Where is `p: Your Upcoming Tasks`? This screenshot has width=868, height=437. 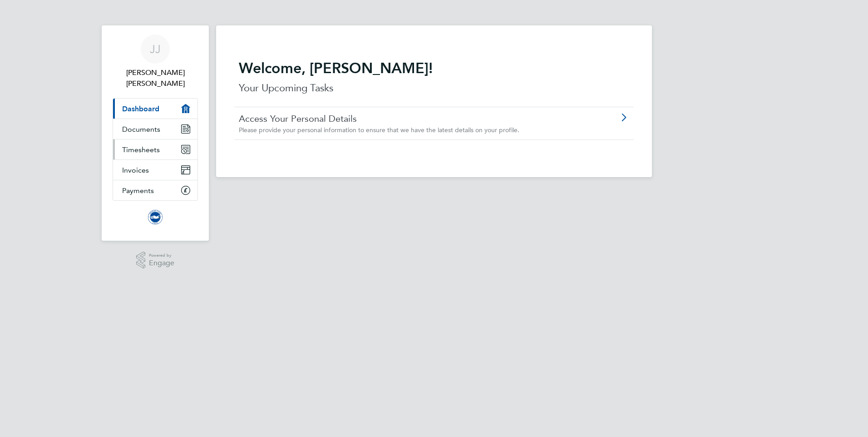
p: Your Upcoming Tasks is located at coordinates (434, 88).